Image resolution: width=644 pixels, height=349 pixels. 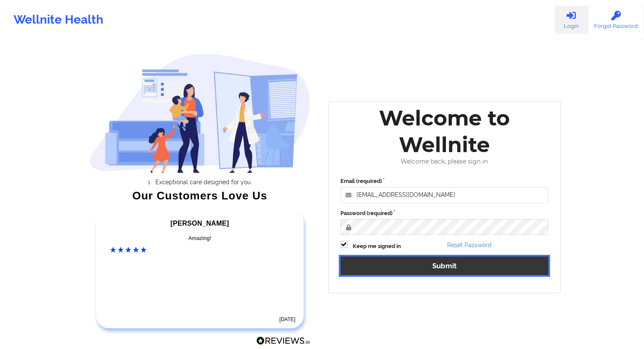 What do you see at coordinates (616, 20) in the screenshot?
I see `a: Forgot Password` at bounding box center [616, 20].